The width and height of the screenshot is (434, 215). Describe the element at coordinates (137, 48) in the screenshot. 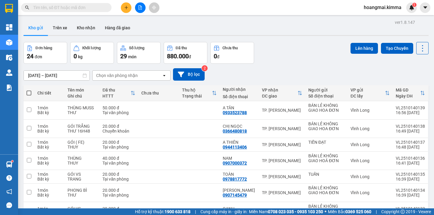

I see `div: Số lượng` at that location.